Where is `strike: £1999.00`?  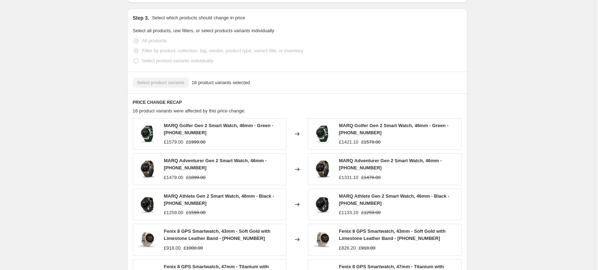
strike: £1999.00 is located at coordinates (196, 142).